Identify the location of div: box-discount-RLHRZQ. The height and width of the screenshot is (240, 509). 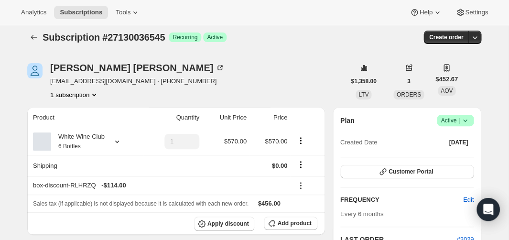
(160, 185).